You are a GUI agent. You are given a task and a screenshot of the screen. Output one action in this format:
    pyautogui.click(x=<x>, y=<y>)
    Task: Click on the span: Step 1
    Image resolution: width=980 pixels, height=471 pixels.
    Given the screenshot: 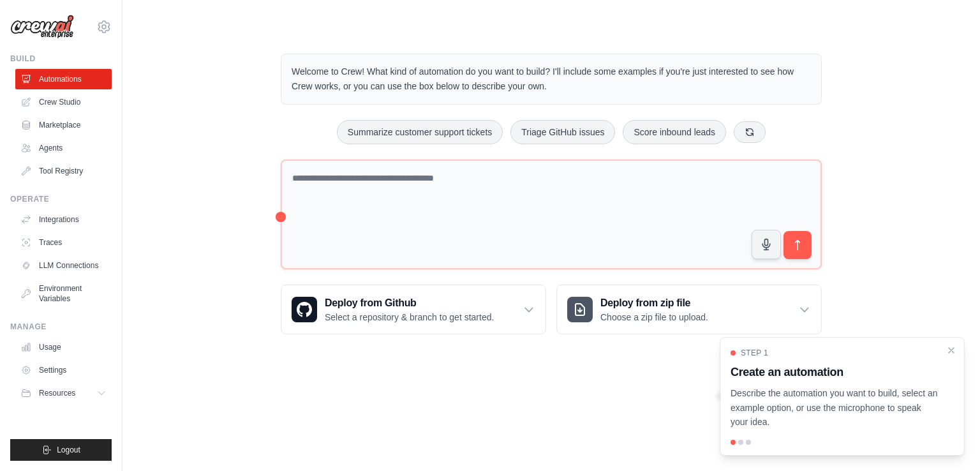 What is the action you would take?
    pyautogui.click(x=754, y=353)
    